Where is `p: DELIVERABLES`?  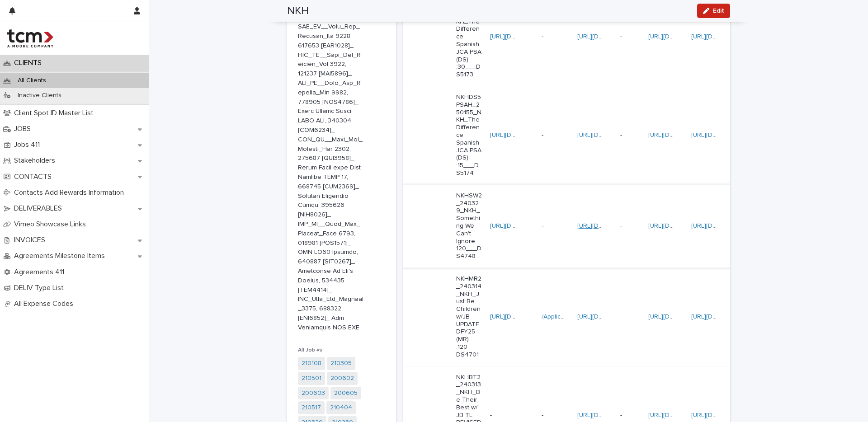 p: DELIVERABLES is located at coordinates (39, 208).